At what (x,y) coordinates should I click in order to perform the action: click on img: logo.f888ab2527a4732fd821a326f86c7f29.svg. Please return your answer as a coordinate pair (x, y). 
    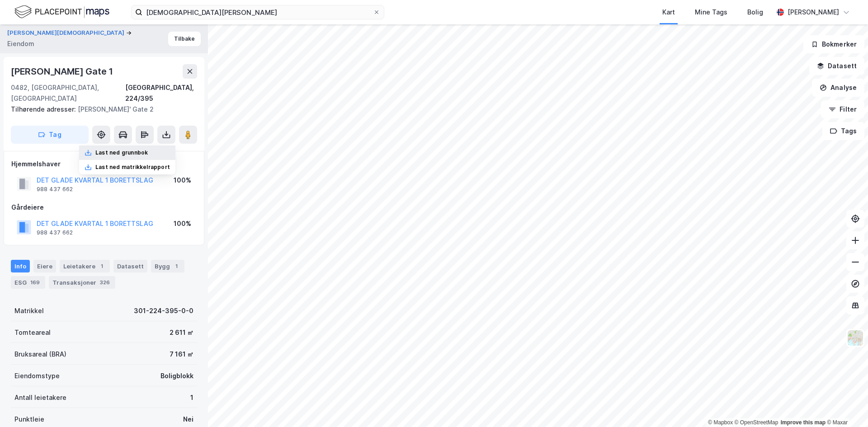
    Looking at the image, I should click on (62, 12).